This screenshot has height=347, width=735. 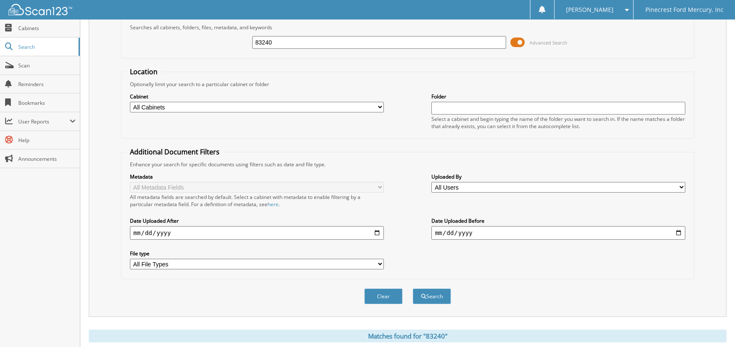 I want to click on span: Help, so click(x=47, y=140).